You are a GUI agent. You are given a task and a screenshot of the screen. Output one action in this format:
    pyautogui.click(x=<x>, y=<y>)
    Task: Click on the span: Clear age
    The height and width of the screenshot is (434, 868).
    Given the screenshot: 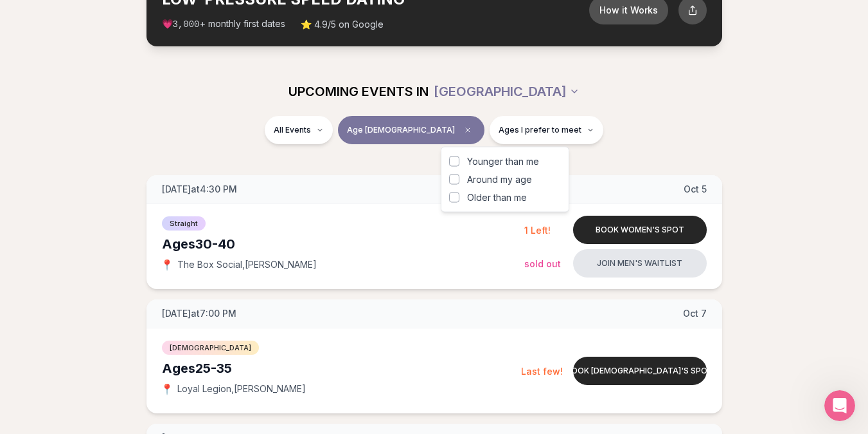 What is the action you would take?
    pyautogui.click(x=468, y=130)
    